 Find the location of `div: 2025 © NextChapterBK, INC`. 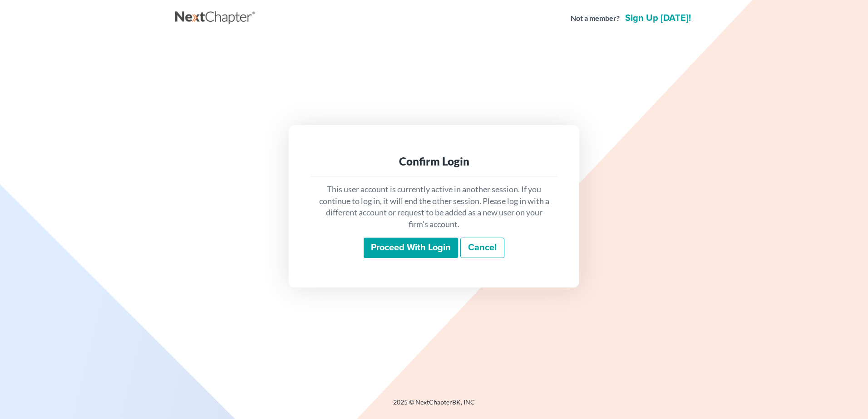

div: 2025 © NextChapterBK, INC is located at coordinates (434, 406).